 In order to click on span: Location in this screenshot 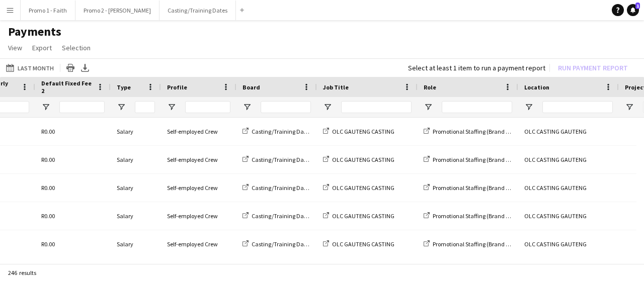, I will do `click(537, 87)`.